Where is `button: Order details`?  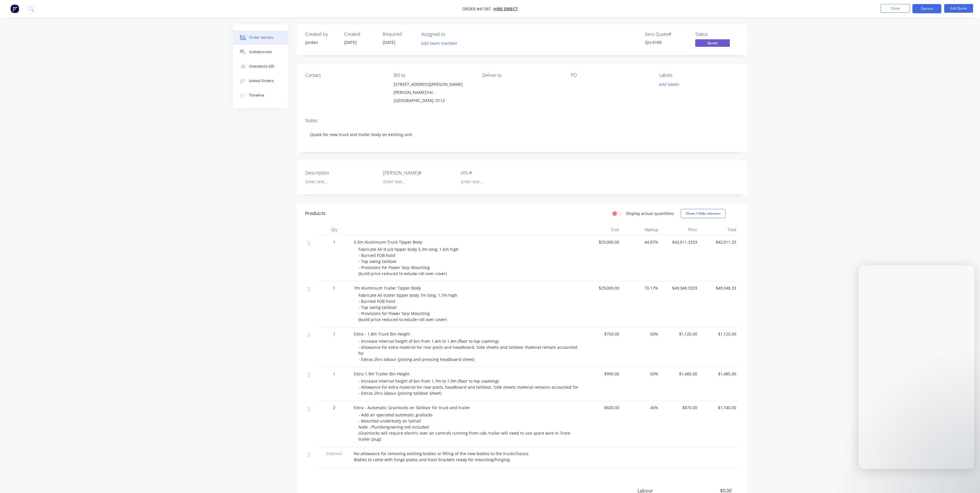
button: Order details is located at coordinates (261, 37).